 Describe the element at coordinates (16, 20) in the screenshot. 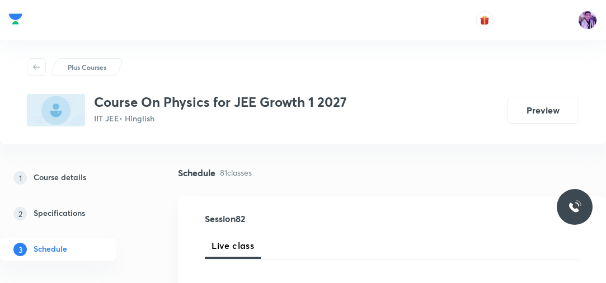

I see `a: Company Logo` at that location.